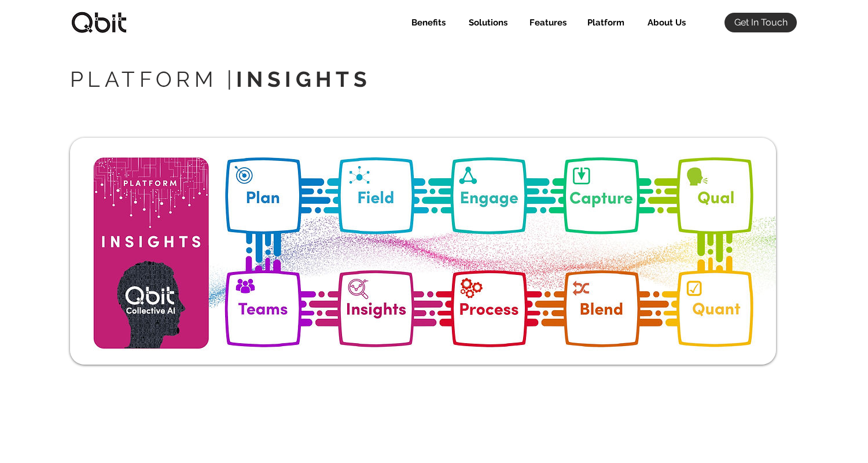 This screenshot has width=868, height=463. I want to click on p: Solutions, so click(487, 22).